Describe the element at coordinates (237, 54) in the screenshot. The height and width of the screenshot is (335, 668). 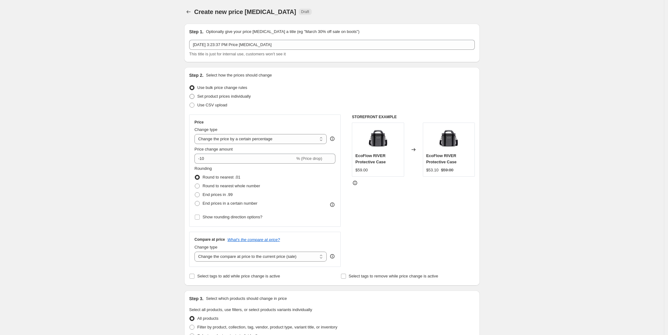
I see `span: This title is just for internal use, customers won't see it` at that location.